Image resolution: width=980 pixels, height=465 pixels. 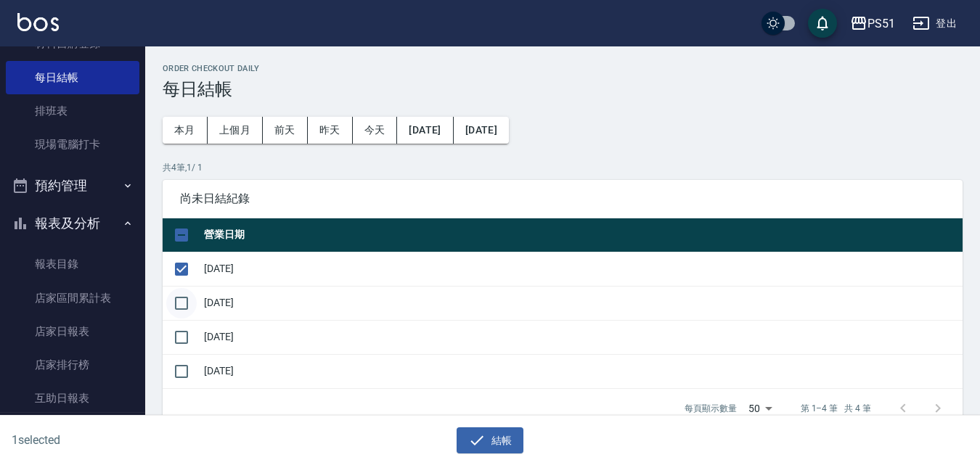 What do you see at coordinates (761, 409) in the screenshot?
I see `div: 50` at bounding box center [761, 409].